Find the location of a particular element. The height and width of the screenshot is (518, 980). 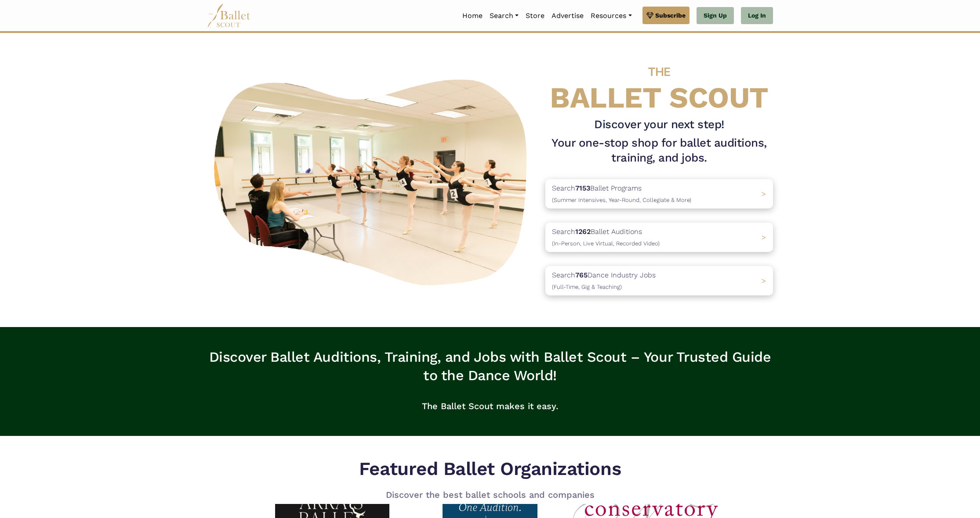

a: Advertise is located at coordinates (567, 16).